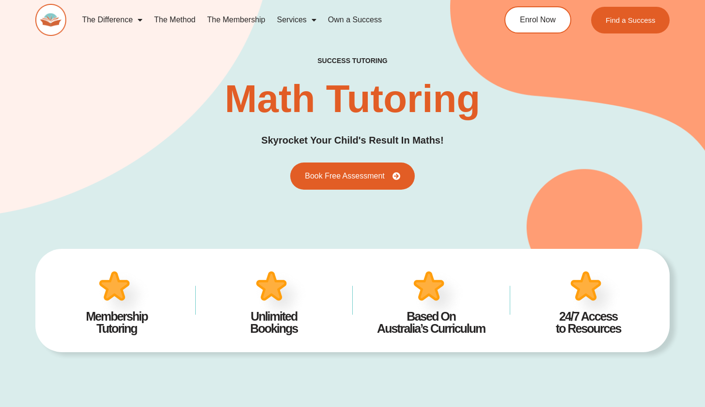  Describe the element at coordinates (588, 322) in the screenshot. I see `h4: 24/7 Access to Resources` at that location.